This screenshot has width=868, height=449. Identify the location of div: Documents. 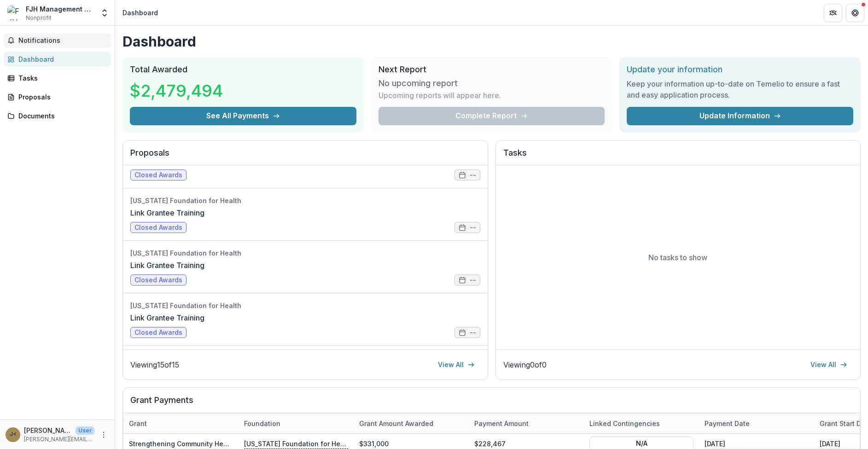
(61, 116).